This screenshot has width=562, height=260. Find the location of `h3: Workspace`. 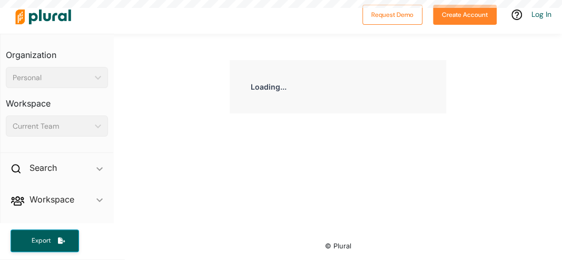

h3: Workspace is located at coordinates (57, 100).